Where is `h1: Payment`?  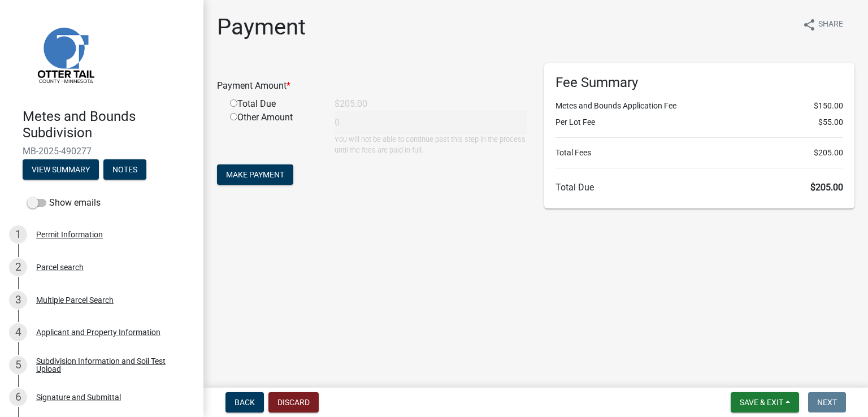 h1: Payment is located at coordinates (261, 27).